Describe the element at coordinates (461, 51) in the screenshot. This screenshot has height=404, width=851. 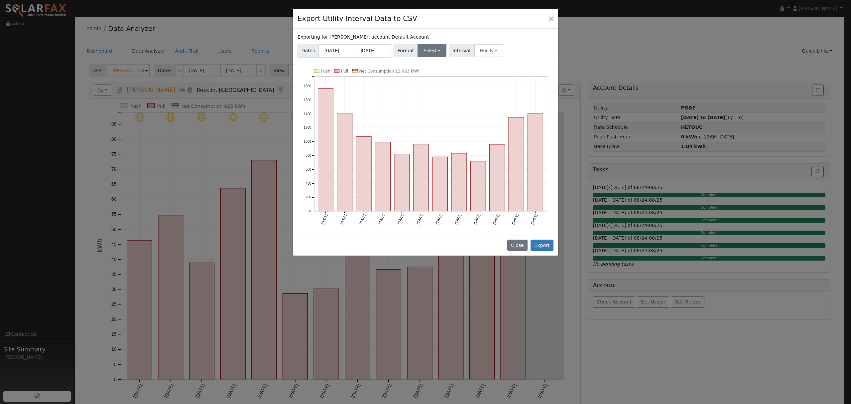
I see `span: Interval` at that location.